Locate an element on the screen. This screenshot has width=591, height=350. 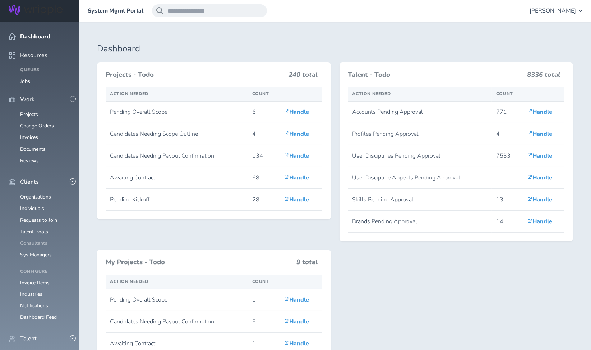
a: Organizations is located at coordinates (36, 197).